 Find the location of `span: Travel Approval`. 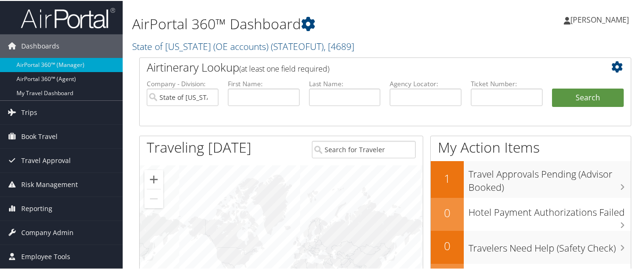

span: Travel Approval is located at coordinates (46, 160).